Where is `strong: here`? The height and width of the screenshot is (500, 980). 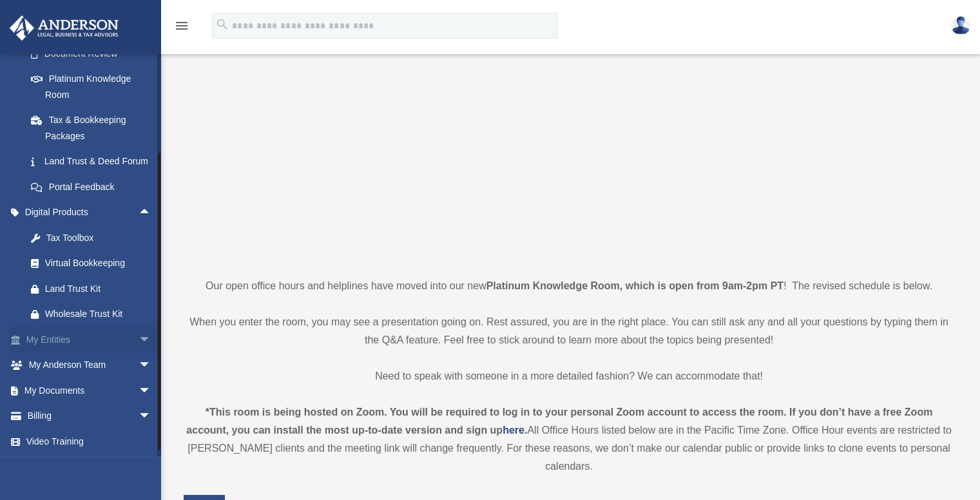 strong: here is located at coordinates (513, 430).